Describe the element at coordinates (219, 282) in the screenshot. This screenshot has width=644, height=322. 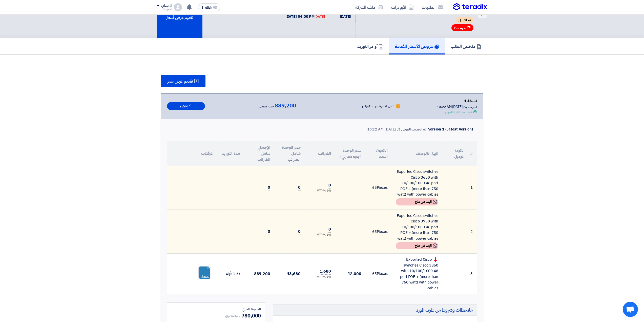
I see `a: Cisco_C_POE_Switch_1760253390287.docx` at that location.